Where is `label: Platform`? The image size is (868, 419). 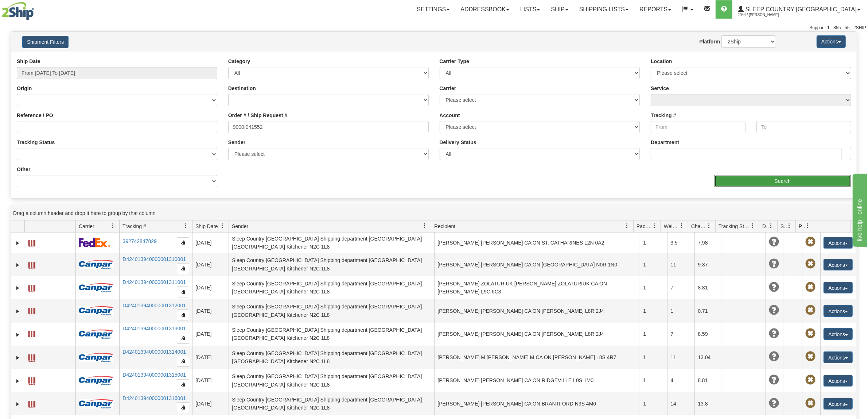 label: Platform is located at coordinates (710, 42).